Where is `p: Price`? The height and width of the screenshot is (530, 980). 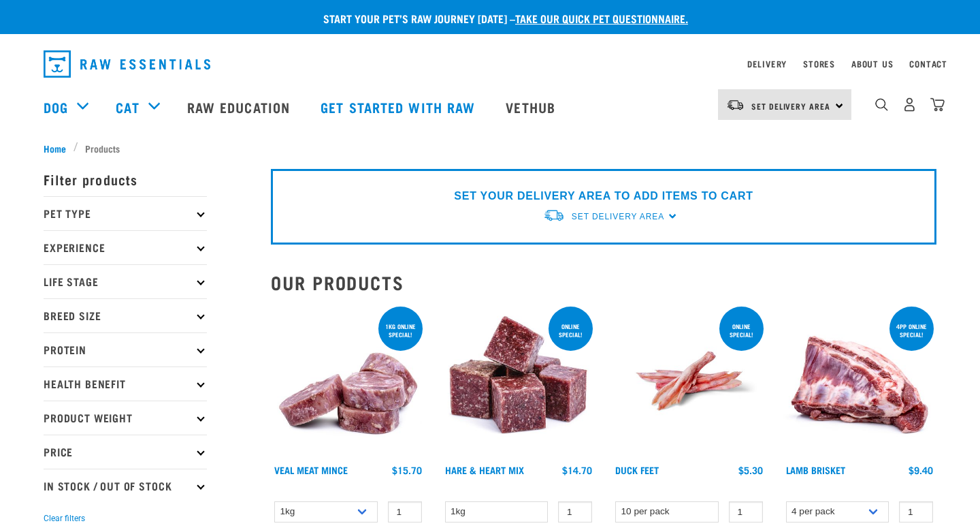
p: Price is located at coordinates (125, 452).